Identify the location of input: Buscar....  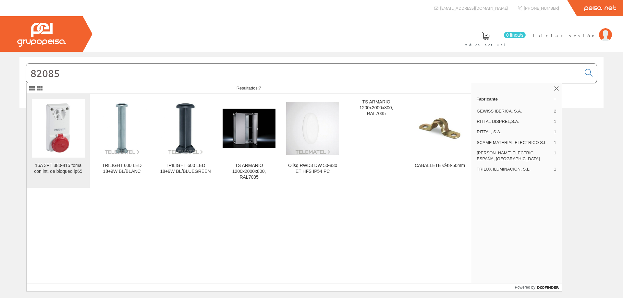
(304, 73).